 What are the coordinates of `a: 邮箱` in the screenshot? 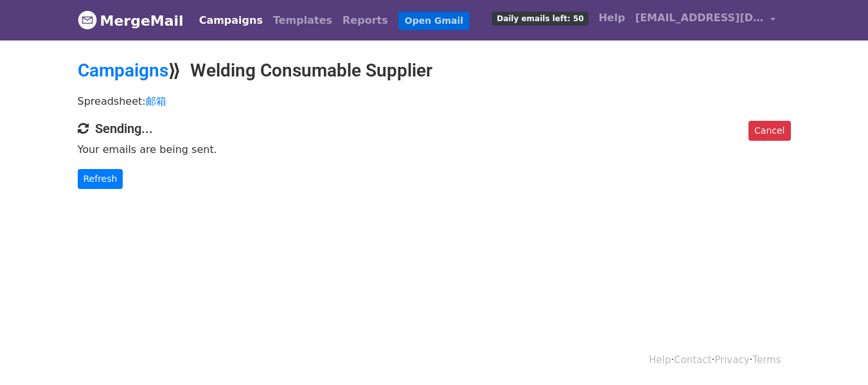 It's located at (156, 101).